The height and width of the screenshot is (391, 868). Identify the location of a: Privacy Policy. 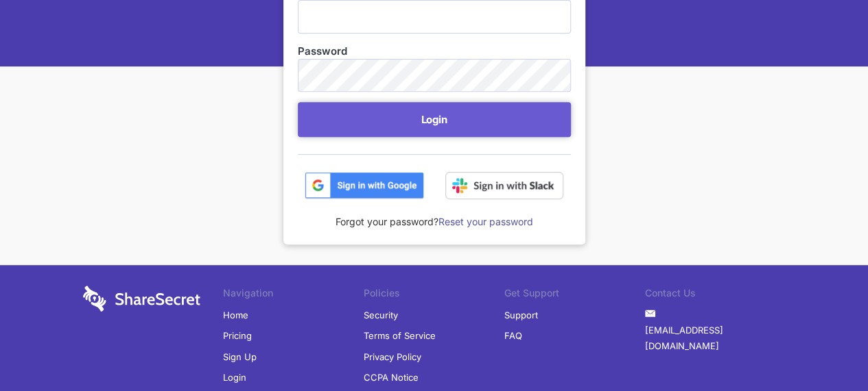
(392, 357).